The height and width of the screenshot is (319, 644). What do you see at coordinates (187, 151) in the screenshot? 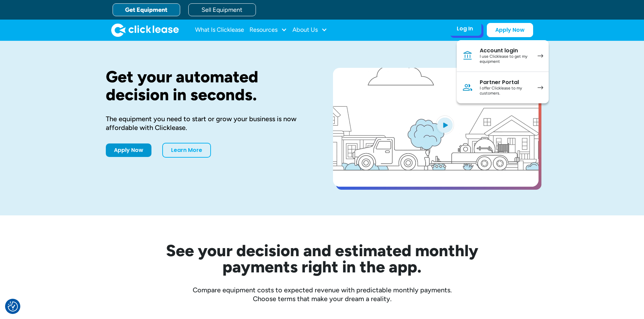
I see `a: Learn More` at bounding box center [187, 151].